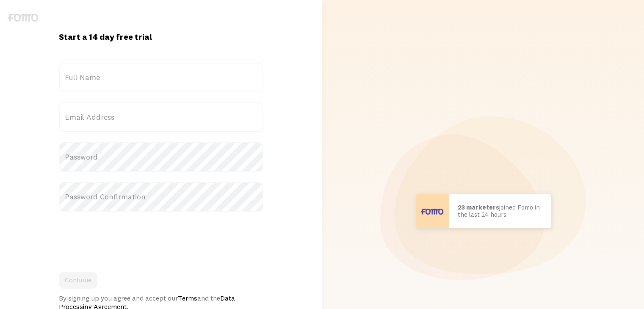 Image resolution: width=644 pixels, height=309 pixels. What do you see at coordinates (432, 211) in the screenshot?
I see `img: User avatar` at bounding box center [432, 211].